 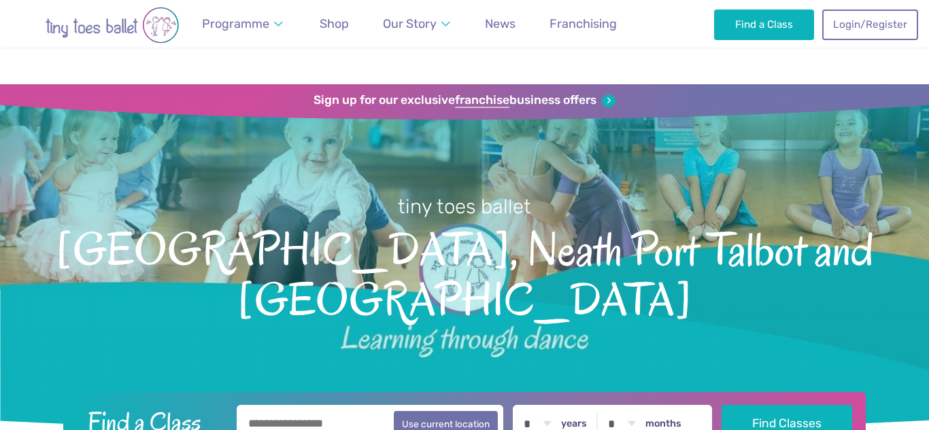 What do you see at coordinates (243, 24) in the screenshot?
I see `a: Programme` at bounding box center [243, 24].